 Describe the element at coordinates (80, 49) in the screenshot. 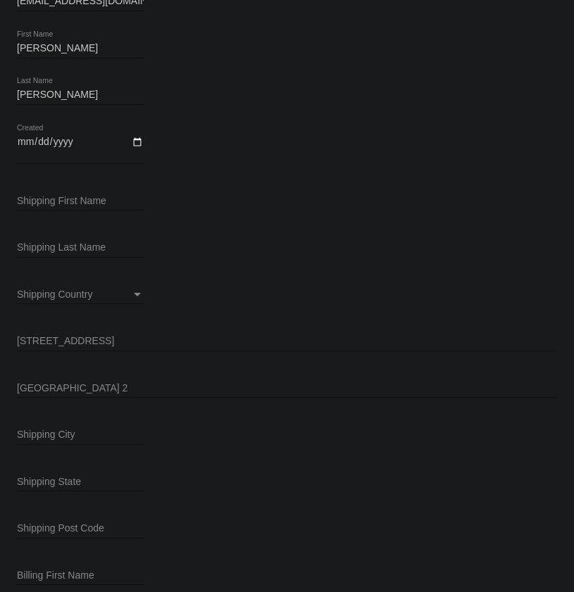

I see `input: First Name` at that location.